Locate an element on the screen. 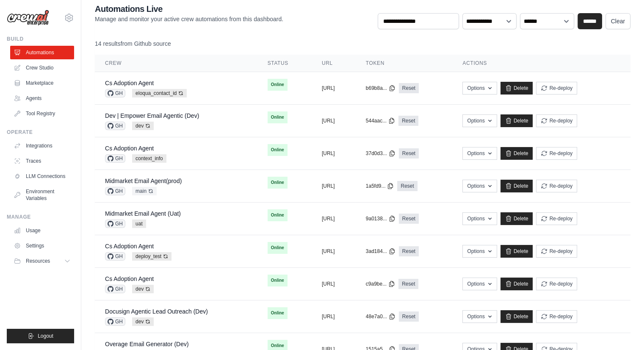  a: Overage Email Generator (Dev) is located at coordinates (147, 344).